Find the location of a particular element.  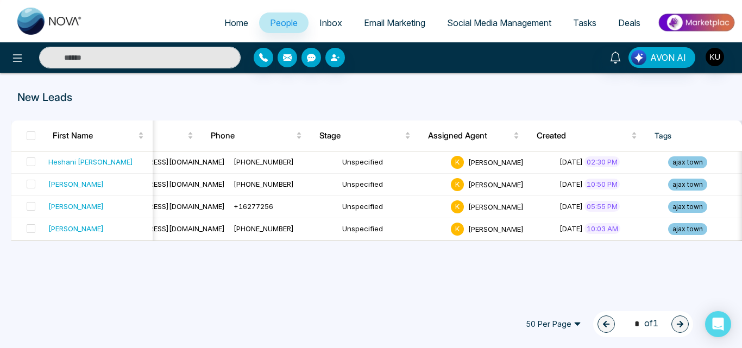

span: Tasks is located at coordinates (585, 23).